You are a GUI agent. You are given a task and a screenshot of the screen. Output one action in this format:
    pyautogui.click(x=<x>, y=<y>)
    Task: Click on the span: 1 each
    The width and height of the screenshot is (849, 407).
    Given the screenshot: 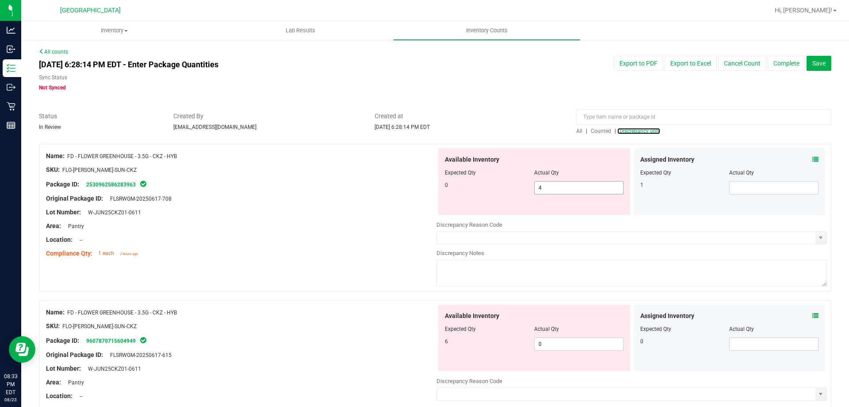 What is the action you would take?
    pyautogui.click(x=106, y=253)
    